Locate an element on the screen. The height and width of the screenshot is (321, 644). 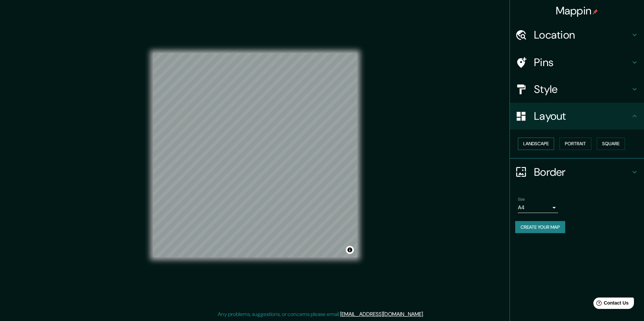
p: Any problems, suggestions, or concerns please email . is located at coordinates (321, 314).